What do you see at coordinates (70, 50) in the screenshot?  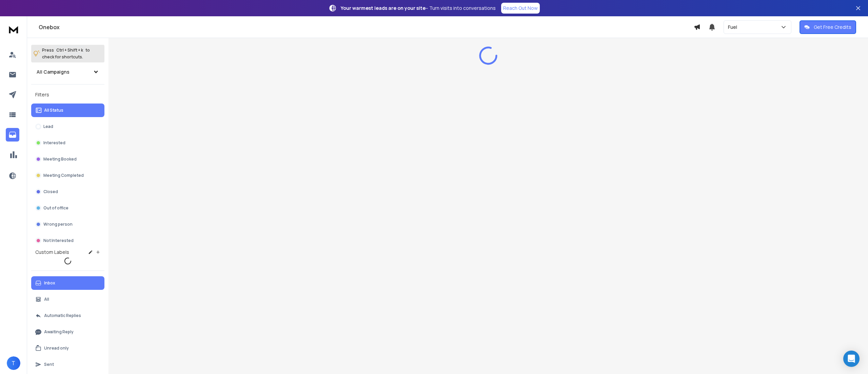 I see `span: Ctrl + Shift + k` at bounding box center [70, 50].